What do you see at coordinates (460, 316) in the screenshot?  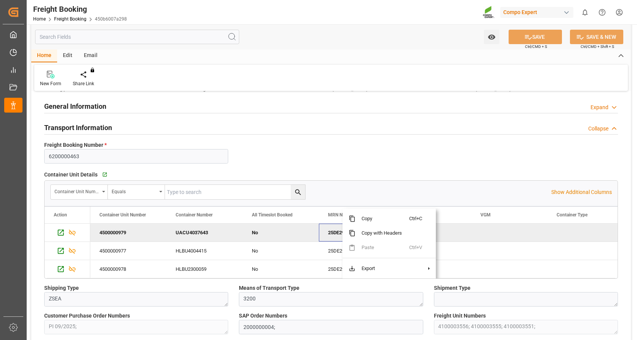 I see `span: Freight Unit Numbers` at bounding box center [460, 316].